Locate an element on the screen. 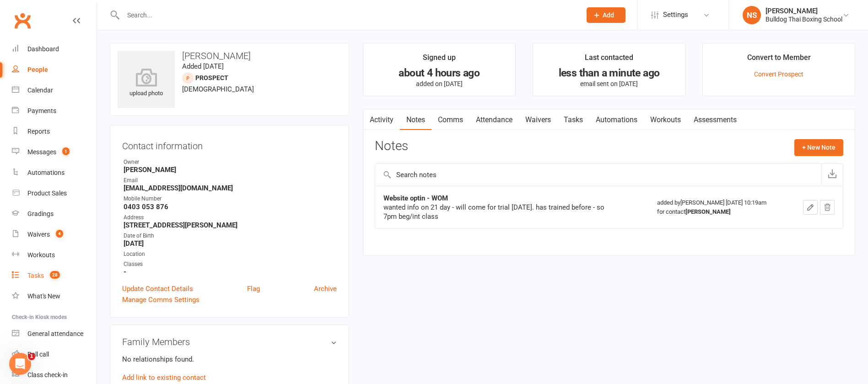 The width and height of the screenshot is (868, 384). a: Waivers 4 is located at coordinates (54, 234).